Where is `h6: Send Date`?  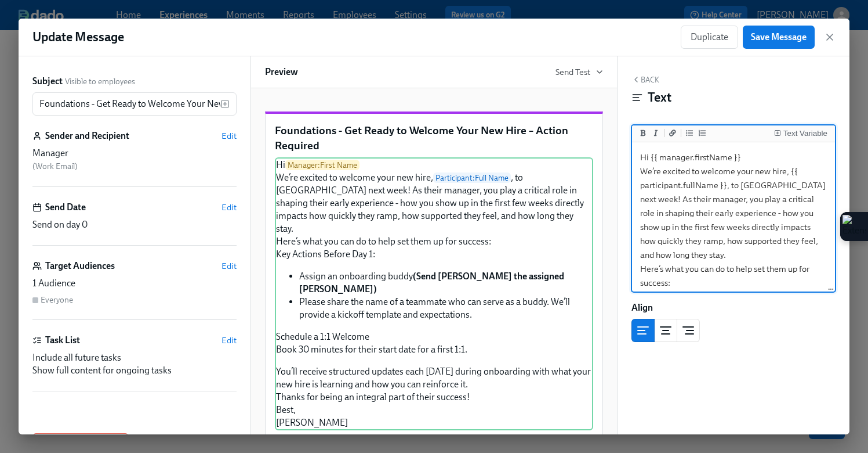
h6: Send Date is located at coordinates (65, 207).